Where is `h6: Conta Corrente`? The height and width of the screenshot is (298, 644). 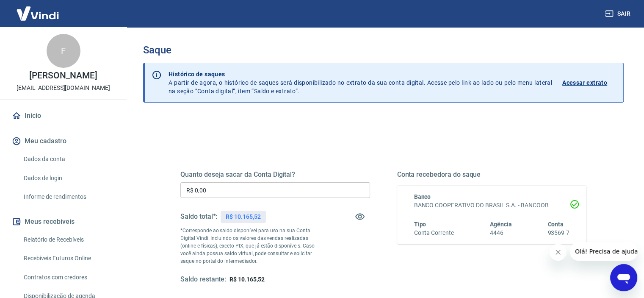 h6: Conta Corrente is located at coordinates (434, 233).